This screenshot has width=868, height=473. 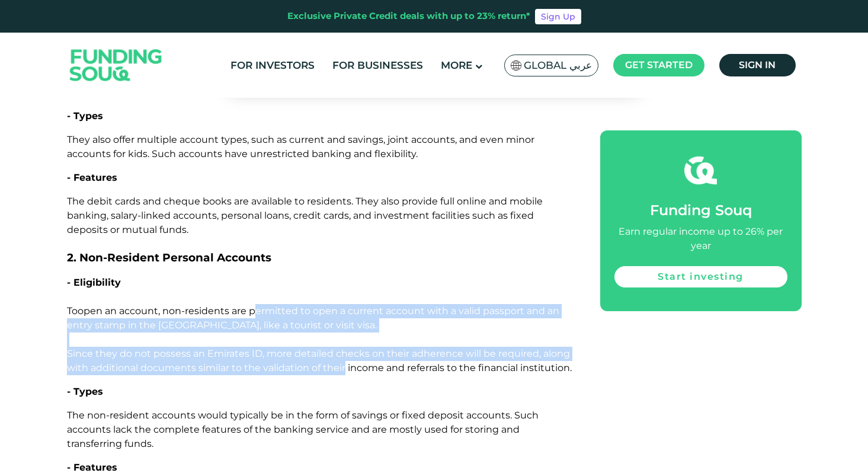 I want to click on span: Get started, so click(x=659, y=65).